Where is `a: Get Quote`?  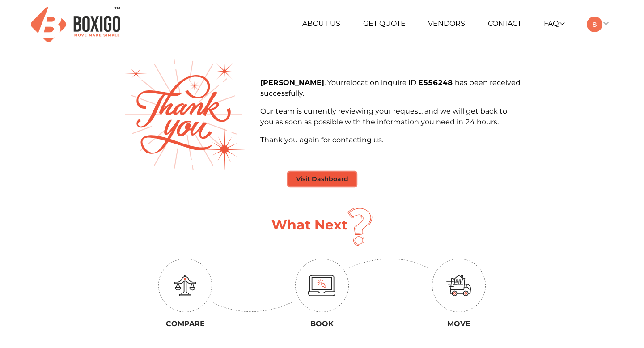 a: Get Quote is located at coordinates (384, 23).